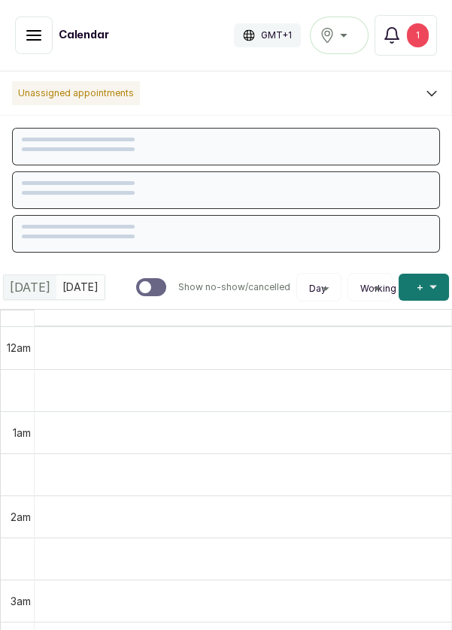 The image size is (452, 630). I want to click on span: Working, so click(378, 289).